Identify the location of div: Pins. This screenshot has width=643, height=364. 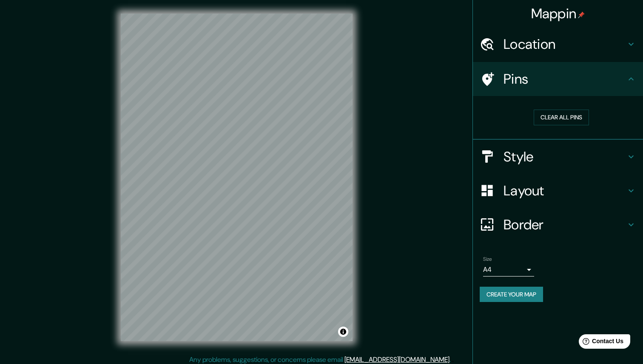
(558, 79).